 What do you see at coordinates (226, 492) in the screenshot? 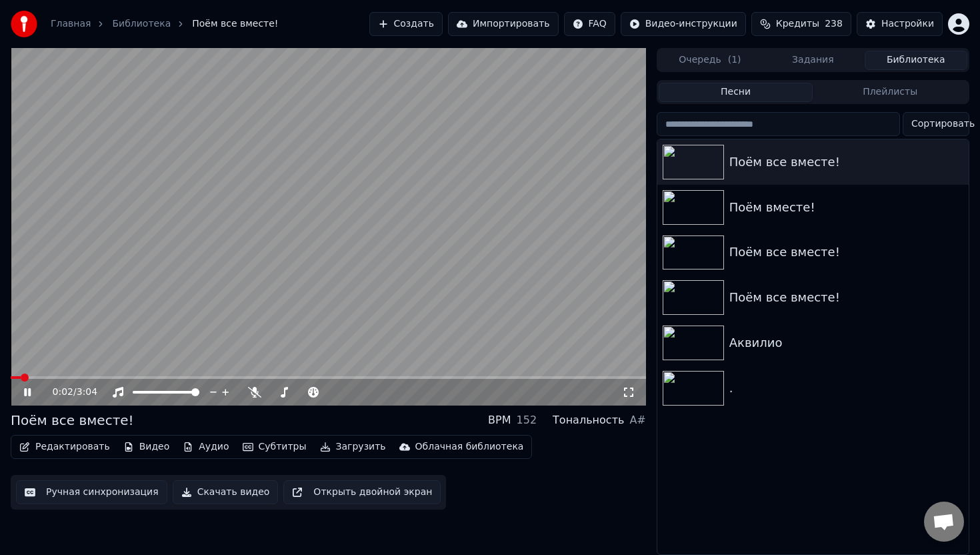
I see `button: Скачать видео` at bounding box center [226, 492].